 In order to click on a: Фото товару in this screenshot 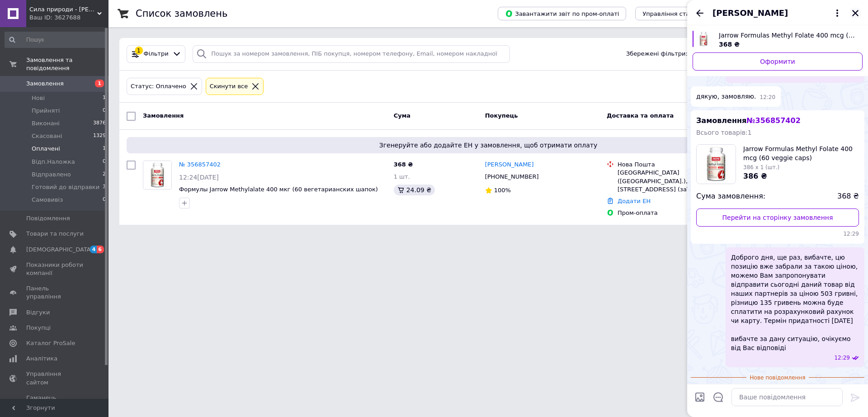, I will do `click(157, 175)`.